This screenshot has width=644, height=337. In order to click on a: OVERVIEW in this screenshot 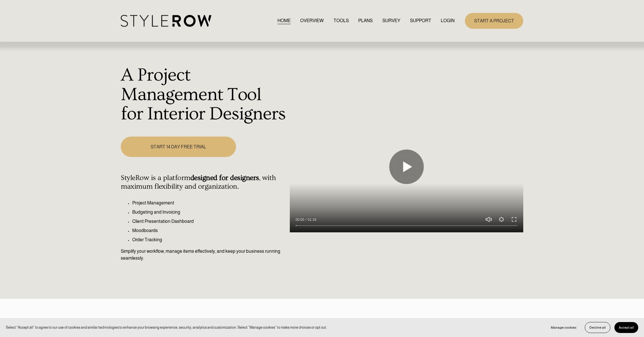, I will do `click(312, 21)`.